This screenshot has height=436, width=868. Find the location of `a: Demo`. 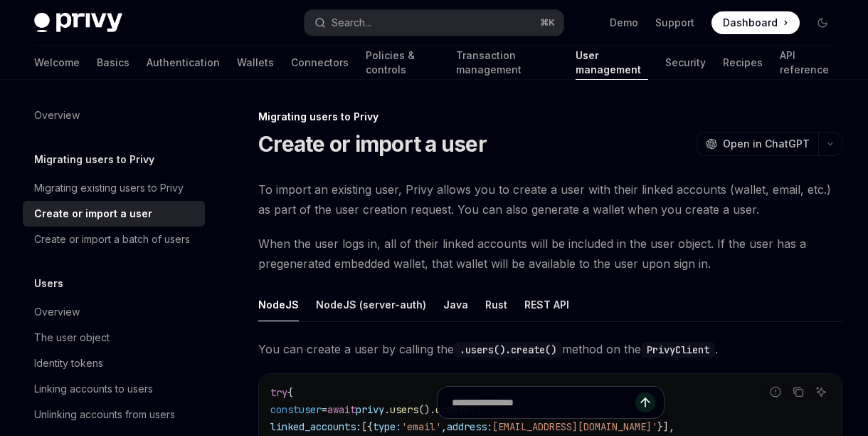

a: Demo is located at coordinates (624, 23).